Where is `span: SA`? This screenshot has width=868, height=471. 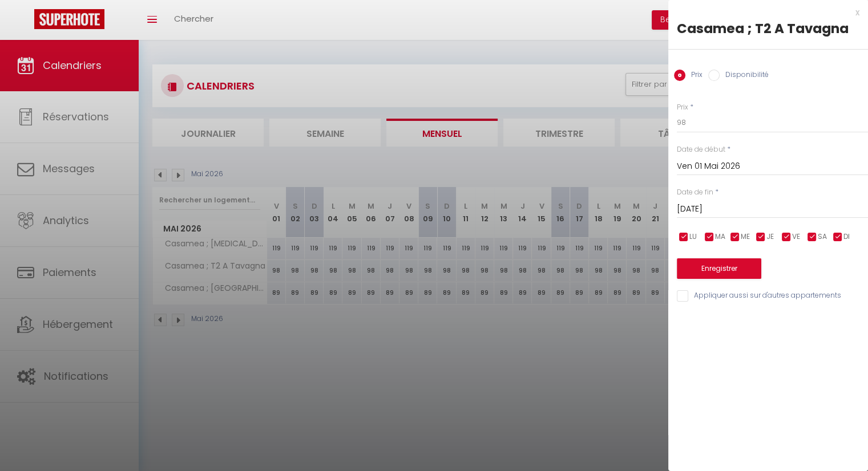 span: SA is located at coordinates (822, 236).